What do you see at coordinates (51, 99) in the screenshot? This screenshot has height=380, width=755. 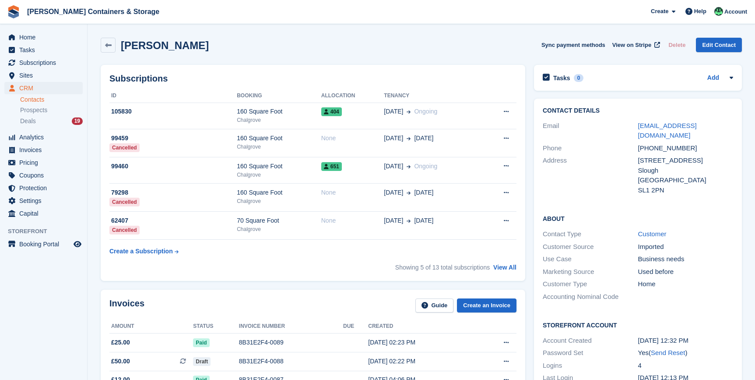 I see `a: Contacts` at bounding box center [51, 99].